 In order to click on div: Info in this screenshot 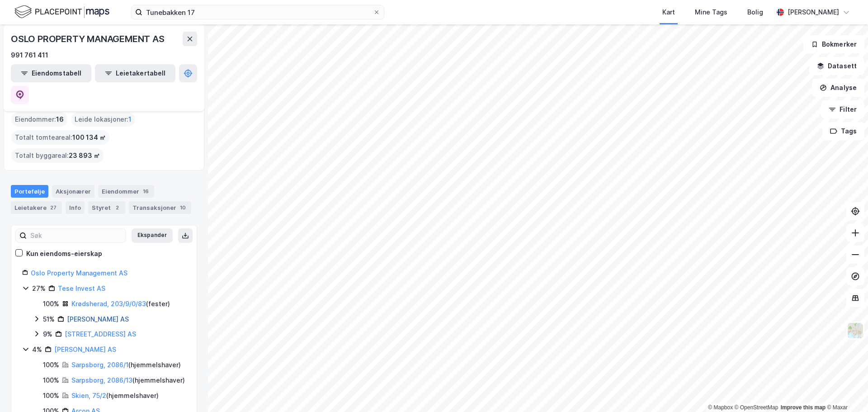, I will do `click(75, 208)`.